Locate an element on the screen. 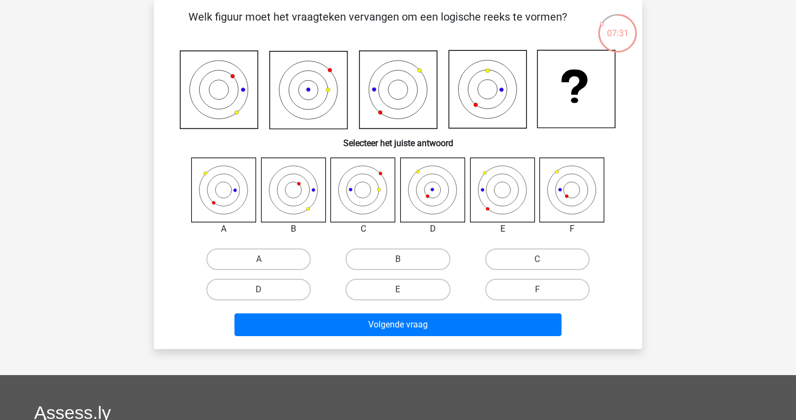 This screenshot has height=420, width=796. div: E is located at coordinates (502, 229).